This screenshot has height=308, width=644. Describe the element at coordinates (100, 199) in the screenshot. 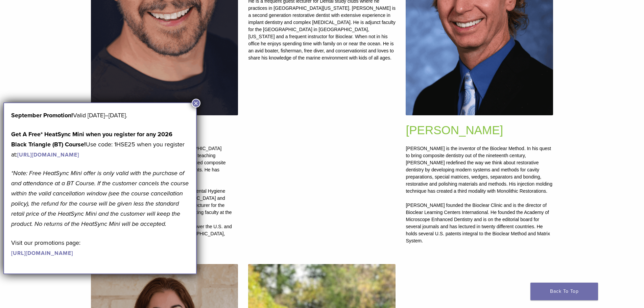

I see `em: *Note: Free HeatSync Mini offer is only valid with the purchase of and attendance at a BT Course....` at that location.